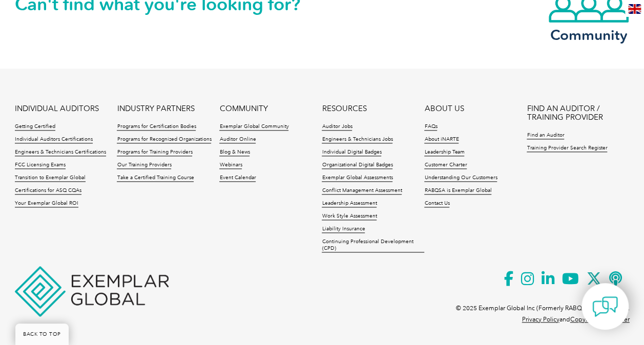  What do you see at coordinates (540, 319) in the screenshot?
I see `a: Privacy Policy` at bounding box center [540, 319].